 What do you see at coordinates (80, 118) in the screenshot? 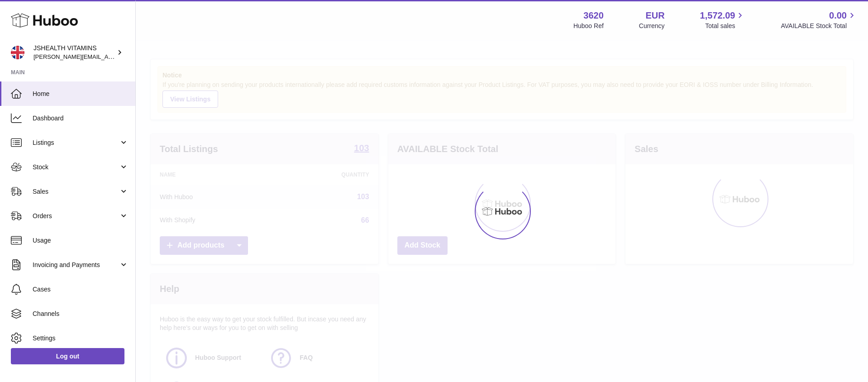
I see `span: Dashboard` at bounding box center [80, 118].